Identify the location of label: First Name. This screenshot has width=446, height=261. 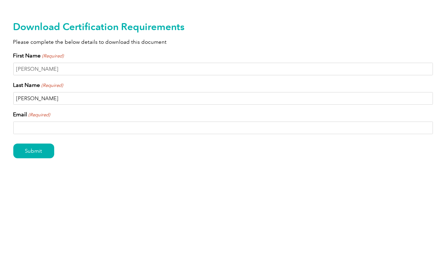
(38, 56).